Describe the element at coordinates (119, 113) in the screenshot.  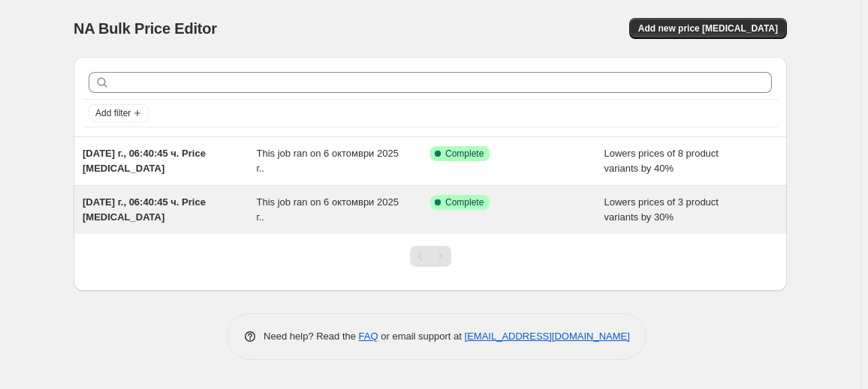
I see `button: Add filter` at that location.